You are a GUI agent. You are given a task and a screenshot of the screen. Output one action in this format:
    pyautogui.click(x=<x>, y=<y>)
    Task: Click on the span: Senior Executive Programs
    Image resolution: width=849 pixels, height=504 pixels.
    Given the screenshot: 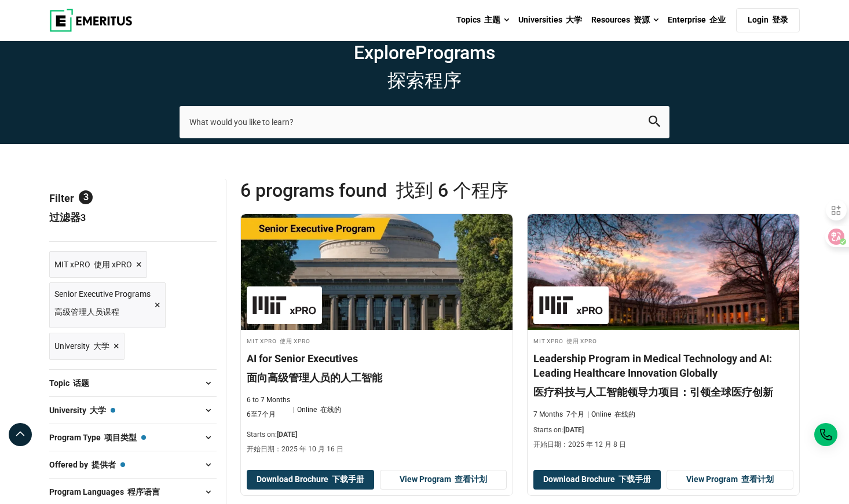 What is the action you would take?
    pyautogui.click(x=102, y=305)
    